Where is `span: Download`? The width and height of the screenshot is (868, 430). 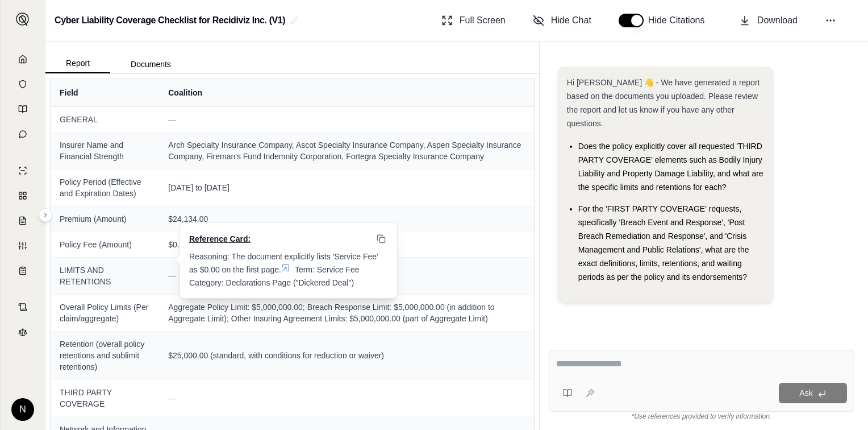 span: Download is located at coordinates (778, 20).